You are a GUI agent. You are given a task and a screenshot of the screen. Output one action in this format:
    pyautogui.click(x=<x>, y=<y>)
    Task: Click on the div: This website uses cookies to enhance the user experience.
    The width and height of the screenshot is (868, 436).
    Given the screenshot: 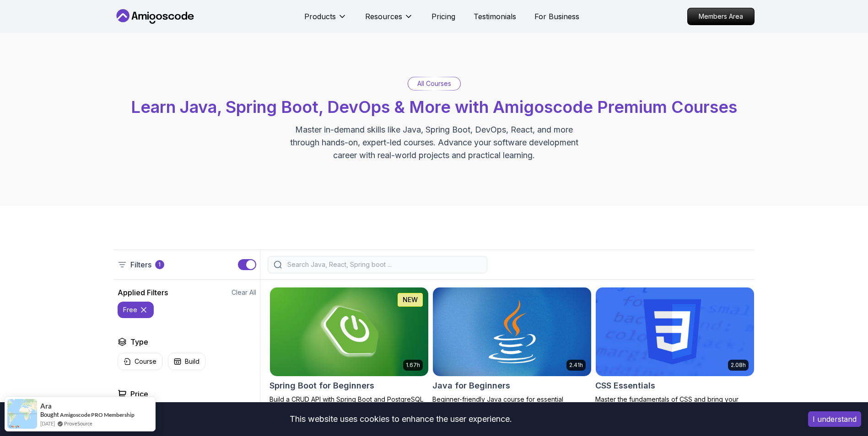 What is the action you would take?
    pyautogui.click(x=400, y=419)
    